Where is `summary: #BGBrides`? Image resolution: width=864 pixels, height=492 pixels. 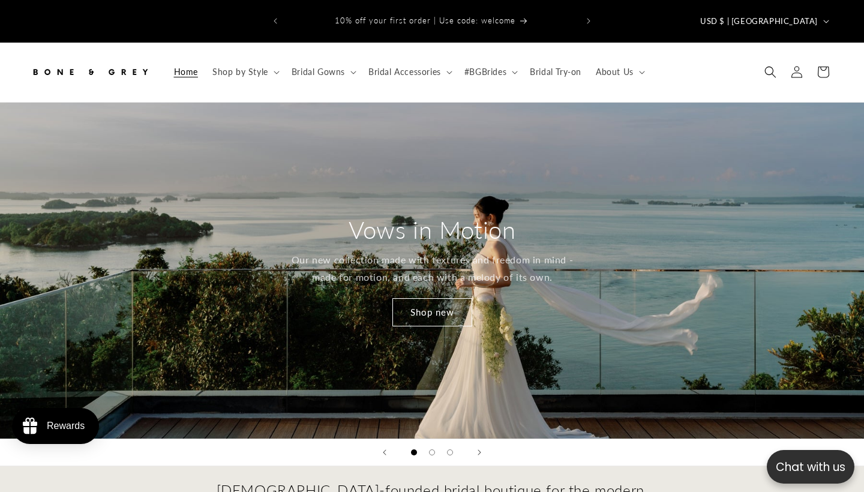
summary: #BGBrides is located at coordinates (490, 72).